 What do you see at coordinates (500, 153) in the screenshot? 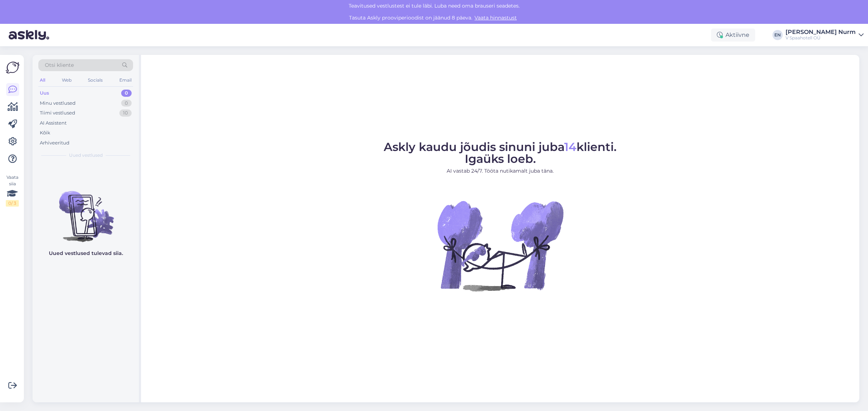
I see `span: Askly kaudu jõudis sinuni juba klienti. Igaüks loeb.` at bounding box center [500, 153].